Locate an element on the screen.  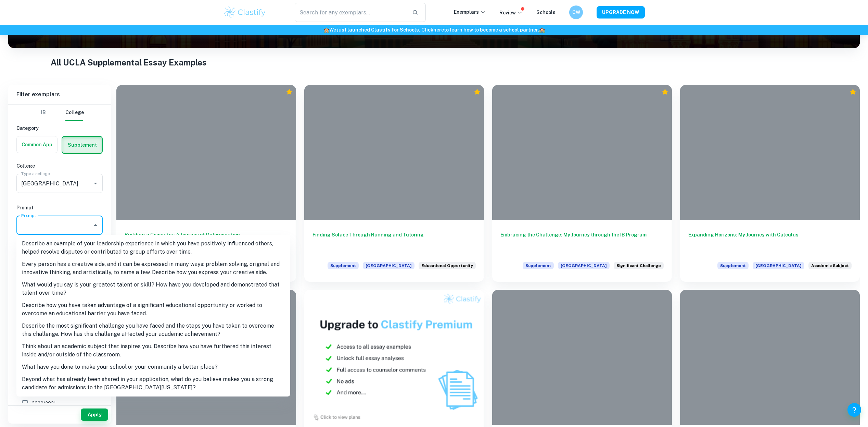
h6: Finding Solace Through Running and Tutoring is located at coordinates (394, 242).